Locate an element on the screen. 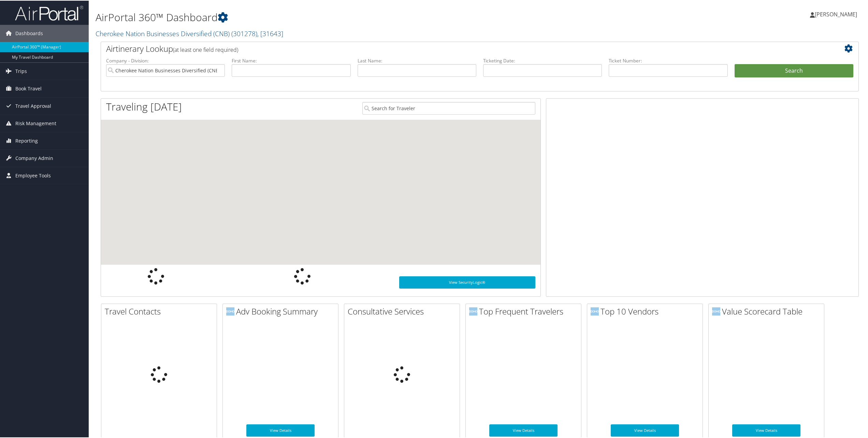 The width and height of the screenshot is (868, 438). span: Dashboards is located at coordinates (29, 33).